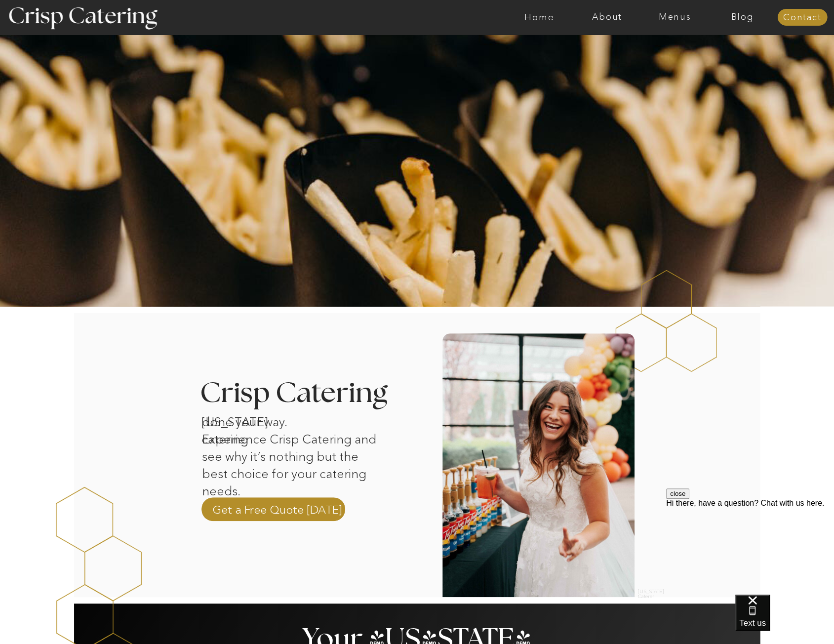 This screenshot has width=834, height=644. Describe the element at coordinates (18, 28) in the screenshot. I see `span: Text us` at that location.